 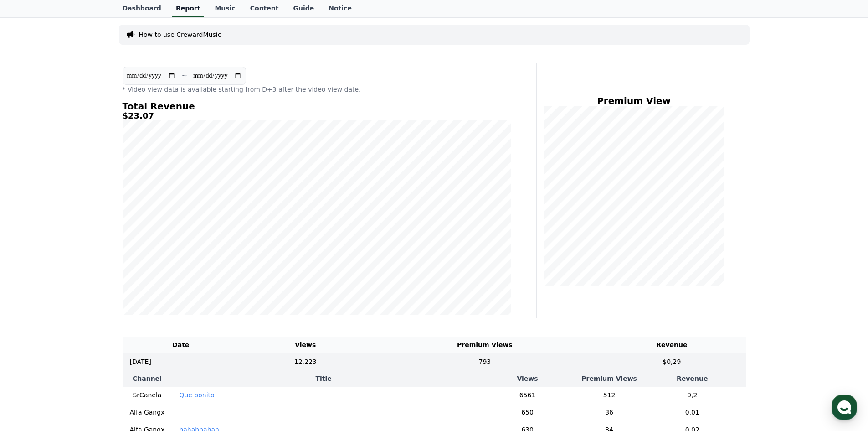 I want to click on td: 512, so click(x=609, y=395).